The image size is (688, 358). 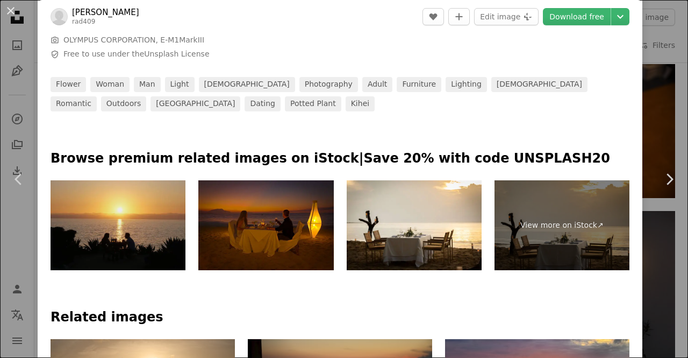 I want to click on a: Download free, so click(x=577, y=17).